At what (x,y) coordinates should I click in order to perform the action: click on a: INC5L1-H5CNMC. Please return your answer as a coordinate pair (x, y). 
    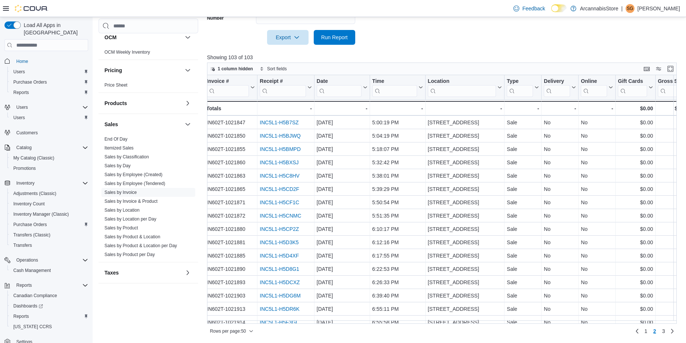
    Looking at the image, I should click on (280, 216).